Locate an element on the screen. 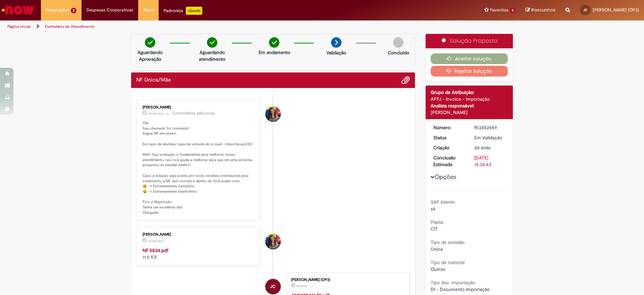  button: Aceitar solução is located at coordinates (470, 59).